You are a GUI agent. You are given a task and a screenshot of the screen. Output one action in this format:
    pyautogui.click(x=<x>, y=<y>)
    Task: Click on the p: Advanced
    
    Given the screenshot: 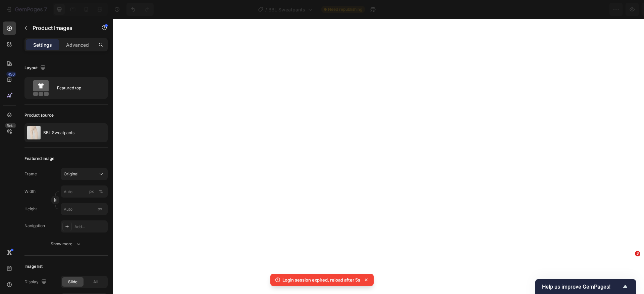 What is the action you would take?
    pyautogui.click(x=77, y=45)
    